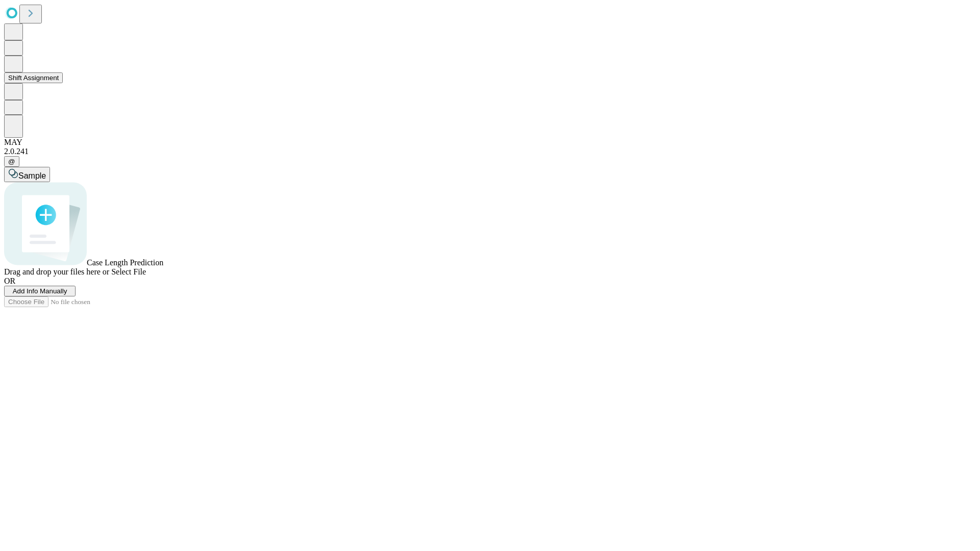 The width and height of the screenshot is (980, 551). Describe the element at coordinates (32, 175) in the screenshot. I see `span: Sample` at that location.